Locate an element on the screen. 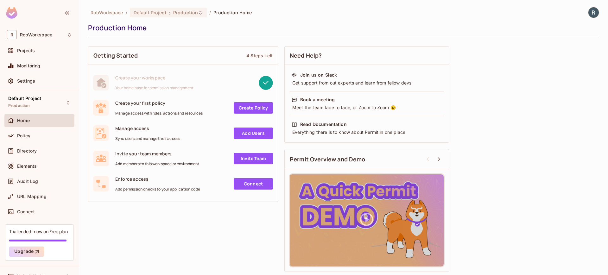 The width and height of the screenshot is (608, 275). img: SReyMgAAAABJRU5ErkJggg== is located at coordinates (12, 13).